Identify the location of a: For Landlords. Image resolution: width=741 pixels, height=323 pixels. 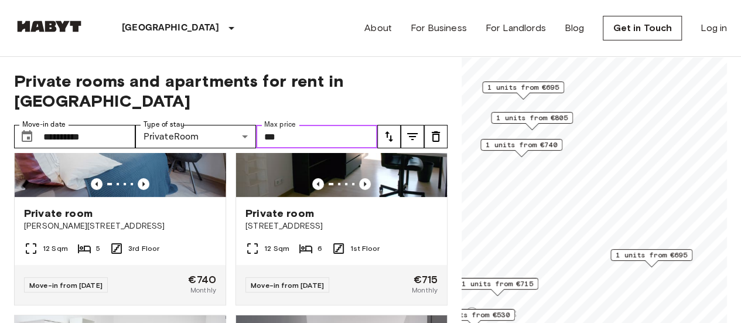
(515, 28).